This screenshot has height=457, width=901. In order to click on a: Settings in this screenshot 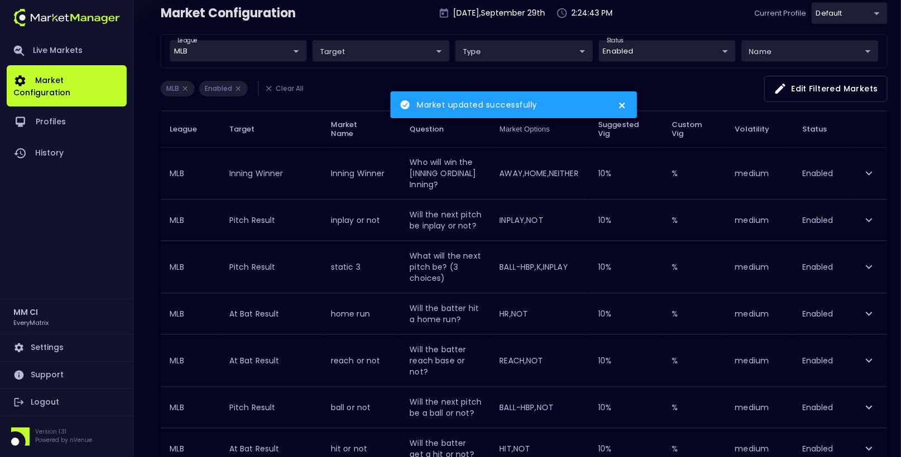, I will do `click(66, 348)`.